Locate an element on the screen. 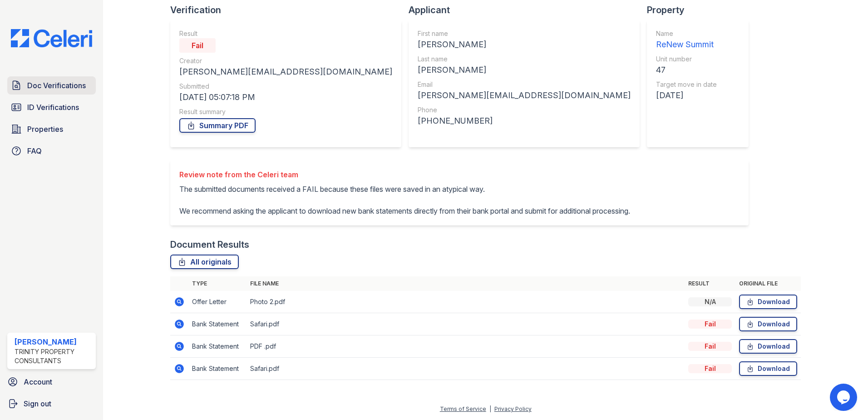 The width and height of the screenshot is (868, 420). td: PDF .pdf is located at coordinates (466, 346).